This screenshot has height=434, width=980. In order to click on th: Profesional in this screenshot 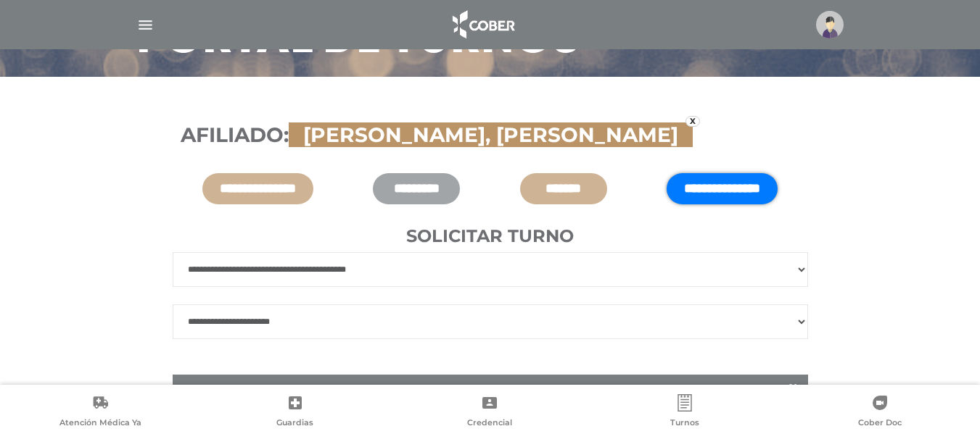, I will do `click(554, 391)`.